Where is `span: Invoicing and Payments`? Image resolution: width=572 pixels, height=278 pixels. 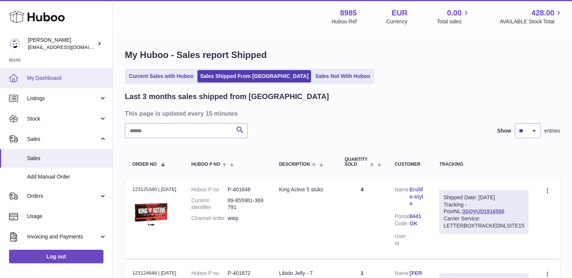 span: Invoicing and Payments is located at coordinates (63, 236).